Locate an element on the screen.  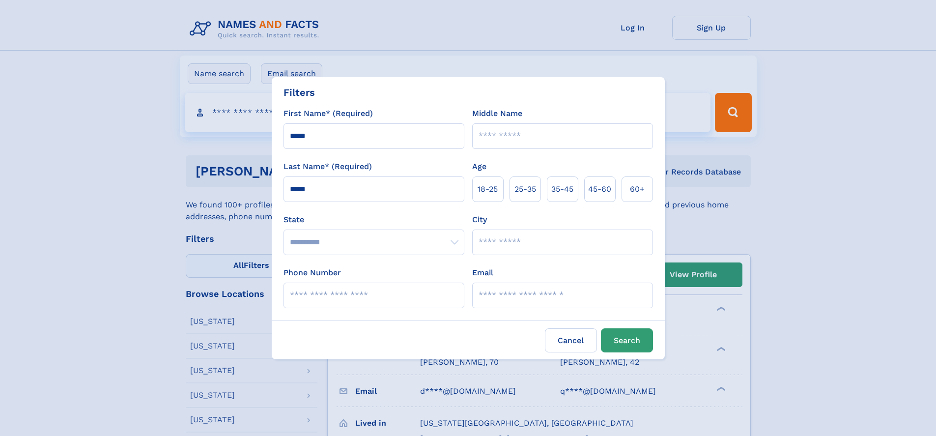
span: 60+ is located at coordinates (637, 189).